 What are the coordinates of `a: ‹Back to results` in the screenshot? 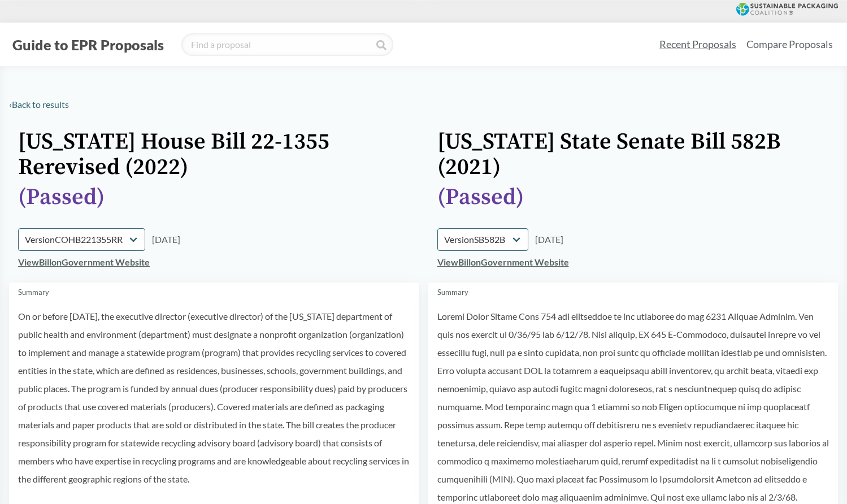 It's located at (39, 104).